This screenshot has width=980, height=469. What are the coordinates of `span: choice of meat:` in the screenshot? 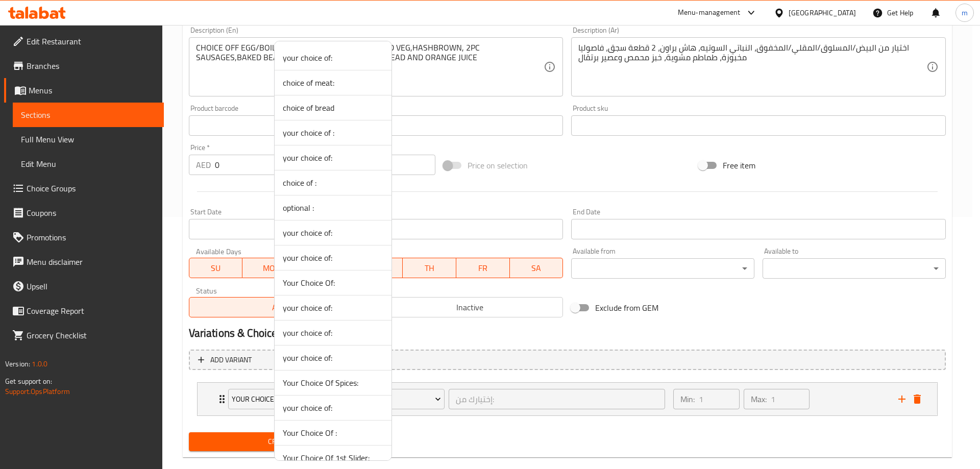 It's located at (333, 83).